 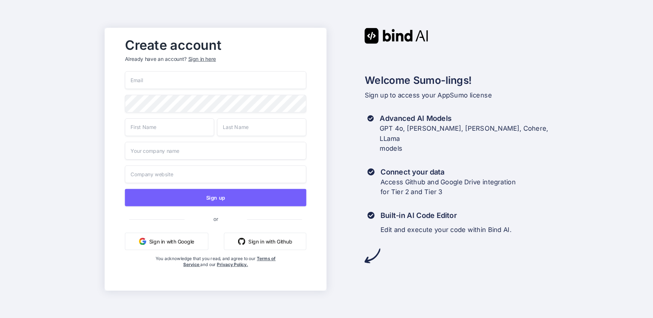 I want to click on input: Company website, so click(x=215, y=174).